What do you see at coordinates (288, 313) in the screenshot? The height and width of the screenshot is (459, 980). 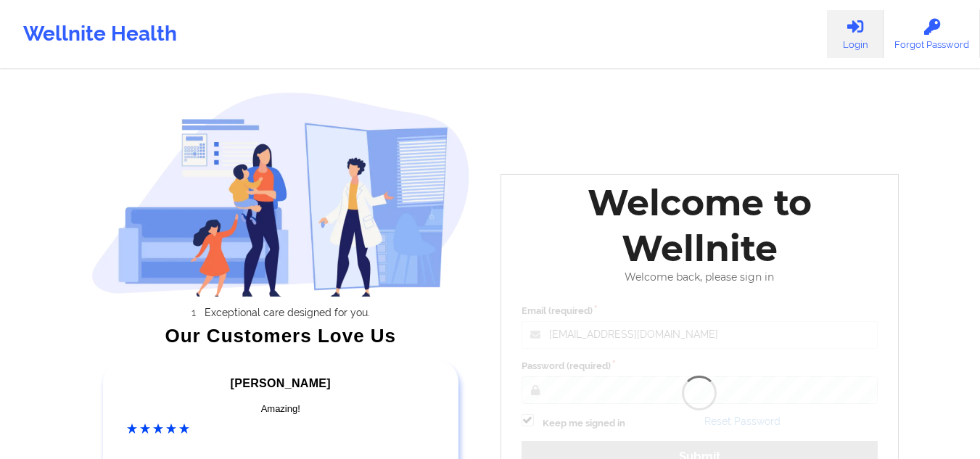 I see `li: Exceptional care designed for you.` at bounding box center [288, 313].